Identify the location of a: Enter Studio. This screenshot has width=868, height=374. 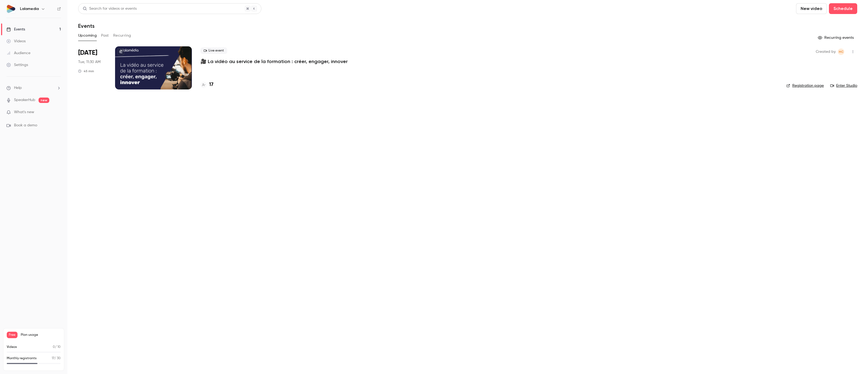
(844, 86).